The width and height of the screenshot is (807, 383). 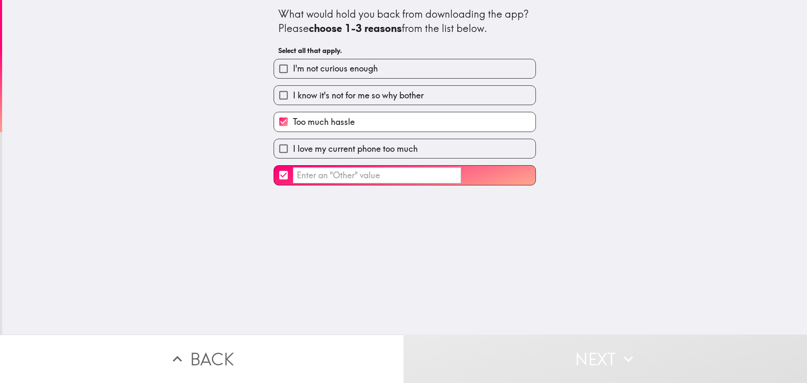 What do you see at coordinates (405, 69) in the screenshot?
I see `button: I'm not curious enough` at bounding box center [405, 69].